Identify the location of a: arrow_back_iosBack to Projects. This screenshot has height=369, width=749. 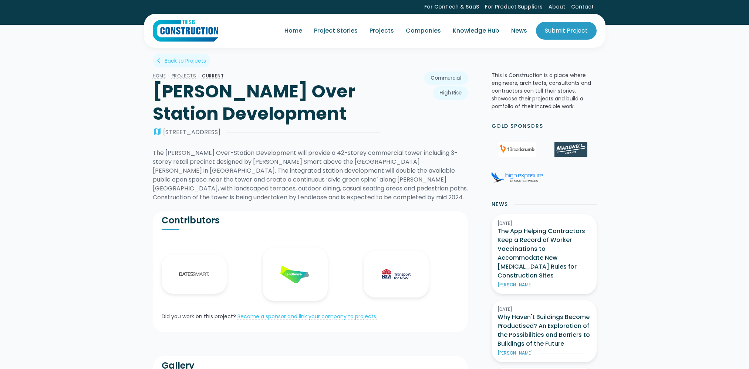
(182, 60).